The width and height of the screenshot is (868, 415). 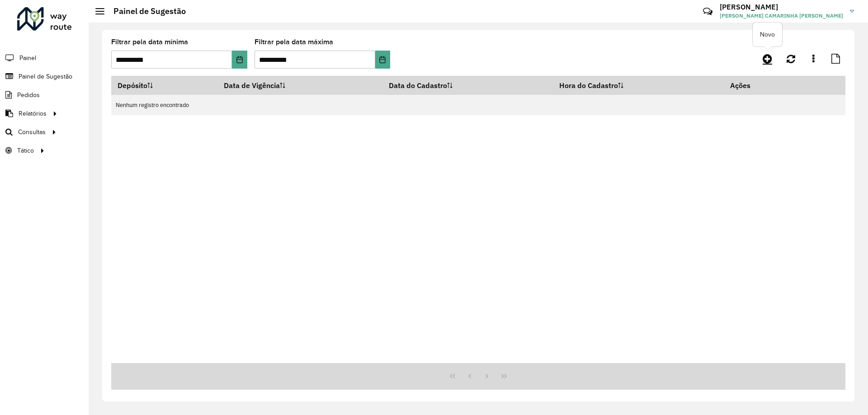 What do you see at coordinates (25, 151) in the screenshot?
I see `span: Tático` at bounding box center [25, 151].